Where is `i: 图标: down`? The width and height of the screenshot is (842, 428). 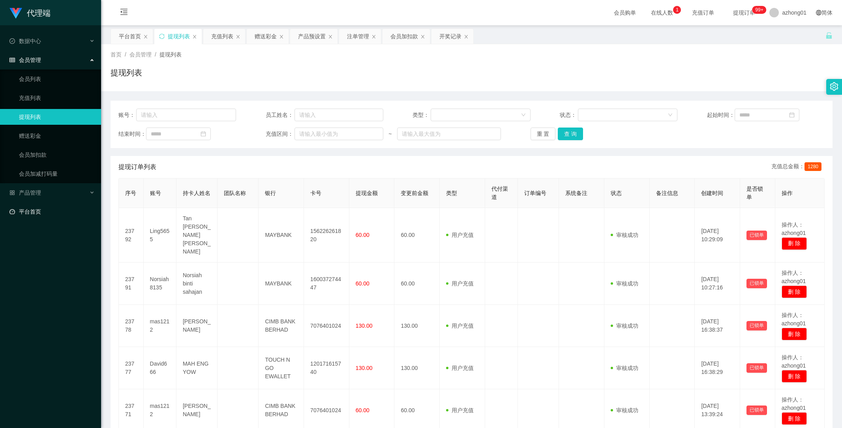 i: 图标: down is located at coordinates (670, 115).